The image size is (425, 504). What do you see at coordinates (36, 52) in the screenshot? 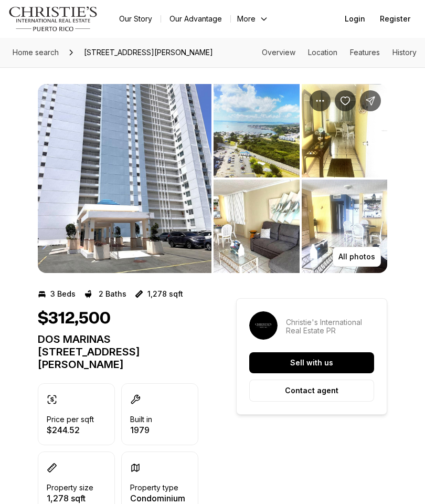
I see `span: Home search` at bounding box center [36, 52].